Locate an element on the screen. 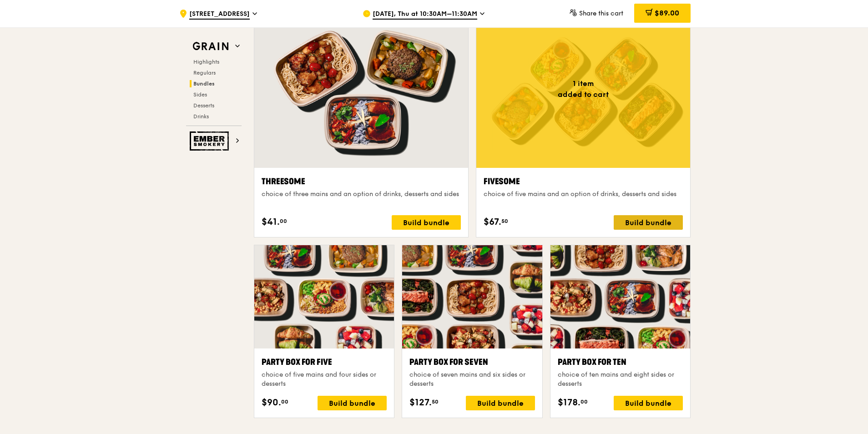 This screenshot has width=868, height=434. span: $90. is located at coordinates (271, 403).